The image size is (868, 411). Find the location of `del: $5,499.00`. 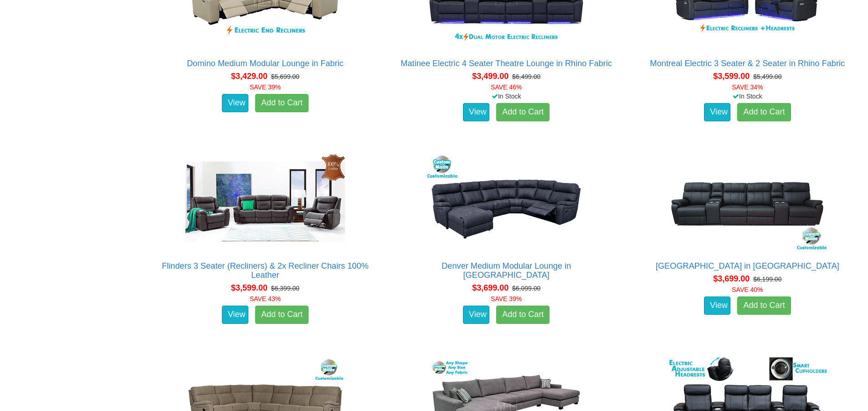

del: $5,499.00 is located at coordinates (767, 76).